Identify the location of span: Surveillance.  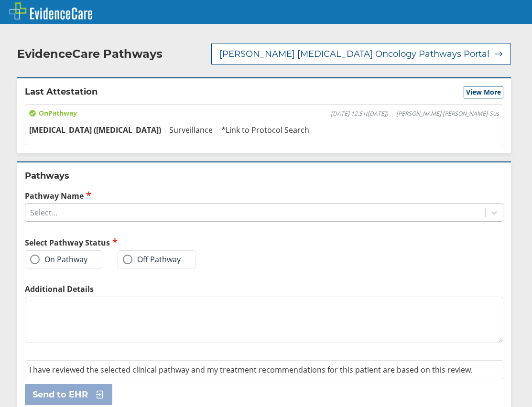
(191, 130).